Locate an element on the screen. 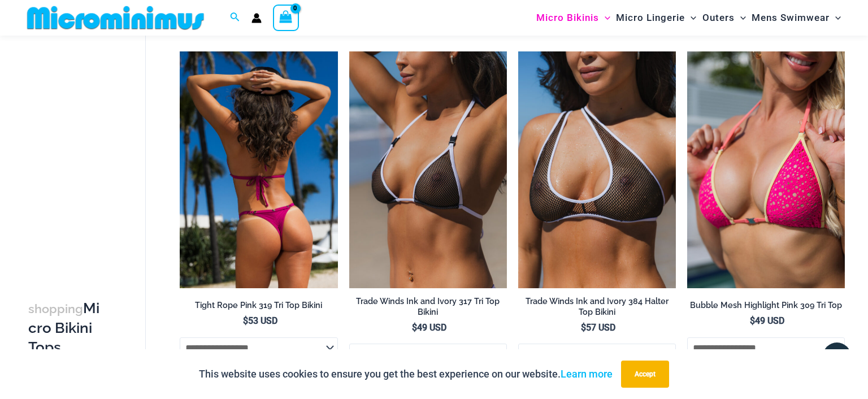  h2: Trade Winds Ink and Ivory 317 Tri Top Bikini is located at coordinates (428, 306).